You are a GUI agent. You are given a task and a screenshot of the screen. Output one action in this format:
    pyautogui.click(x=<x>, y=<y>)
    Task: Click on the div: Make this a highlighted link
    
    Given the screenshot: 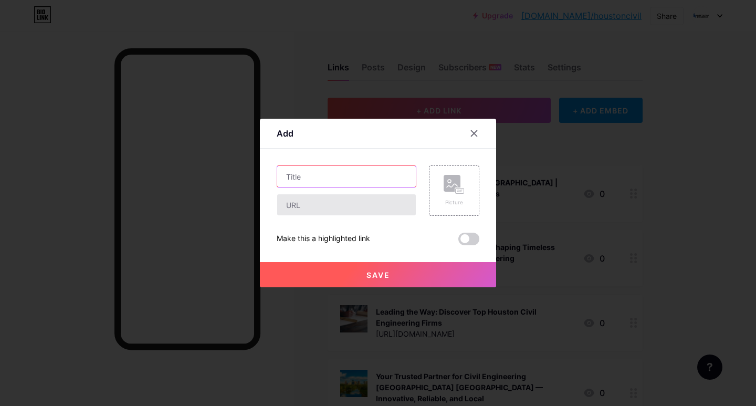 What is the action you would take?
    pyautogui.click(x=323, y=239)
    